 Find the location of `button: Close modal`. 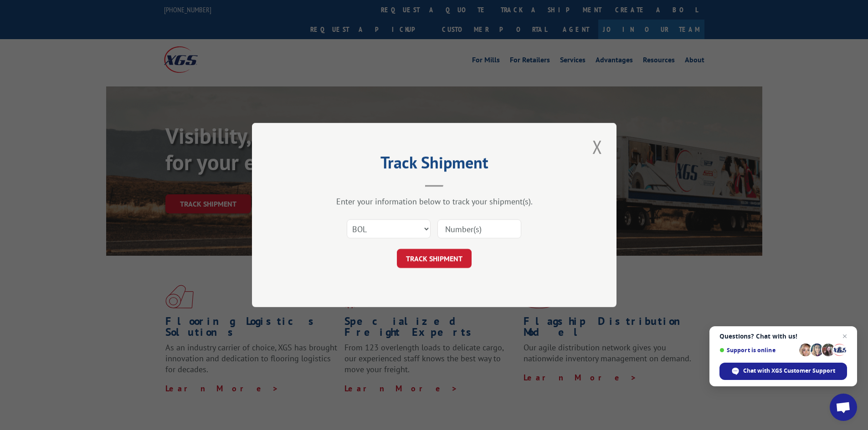

button: Close modal is located at coordinates (598, 146).